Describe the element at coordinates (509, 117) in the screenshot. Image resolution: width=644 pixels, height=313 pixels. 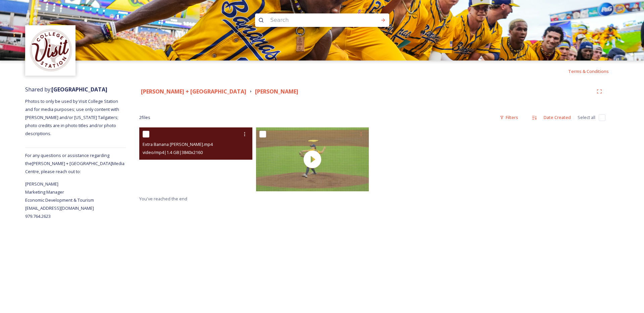
I see `div: Filters` at that location.